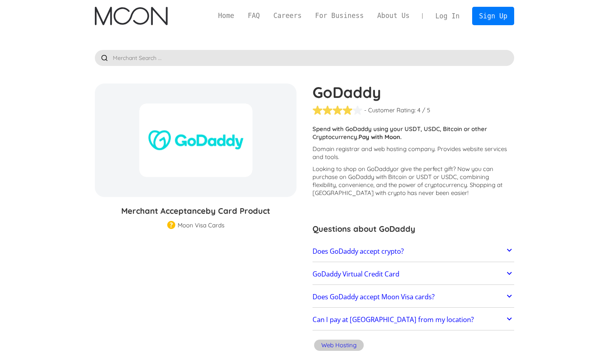 The width and height of the screenshot is (609, 364). What do you see at coordinates (413, 92) in the screenshot?
I see `h1: GoDaddy` at bounding box center [413, 92].